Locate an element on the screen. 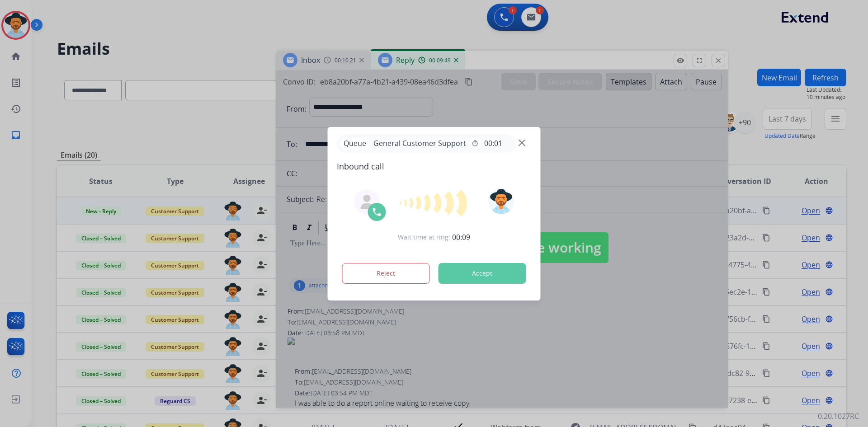 The width and height of the screenshot is (868, 427). img: avatar is located at coordinates (501, 201).